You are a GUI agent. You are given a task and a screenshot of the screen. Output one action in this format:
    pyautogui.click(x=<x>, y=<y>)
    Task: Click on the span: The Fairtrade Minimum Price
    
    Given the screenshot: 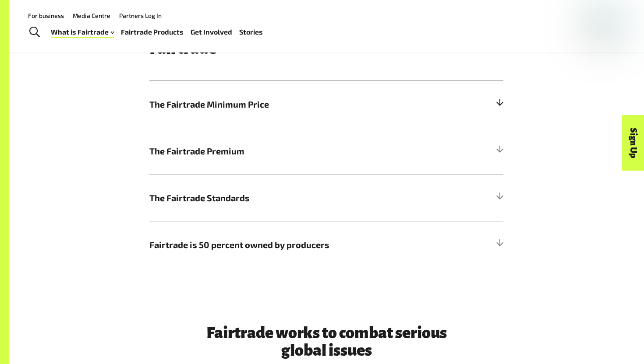 What is the action you would take?
    pyautogui.click(x=282, y=104)
    